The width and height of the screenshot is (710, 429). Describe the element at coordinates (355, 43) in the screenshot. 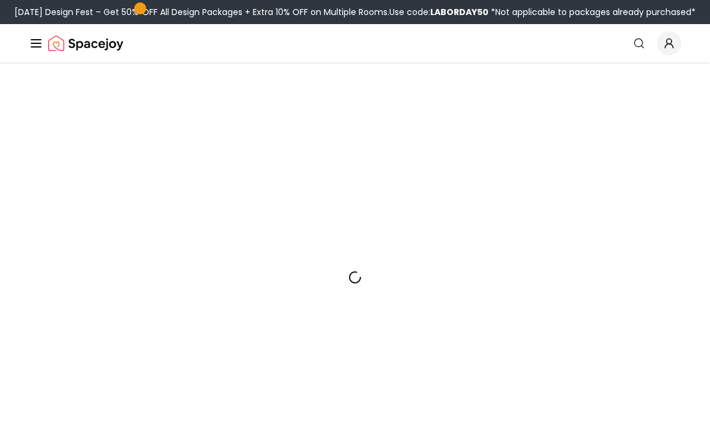

I see `nav: Global` at that location.